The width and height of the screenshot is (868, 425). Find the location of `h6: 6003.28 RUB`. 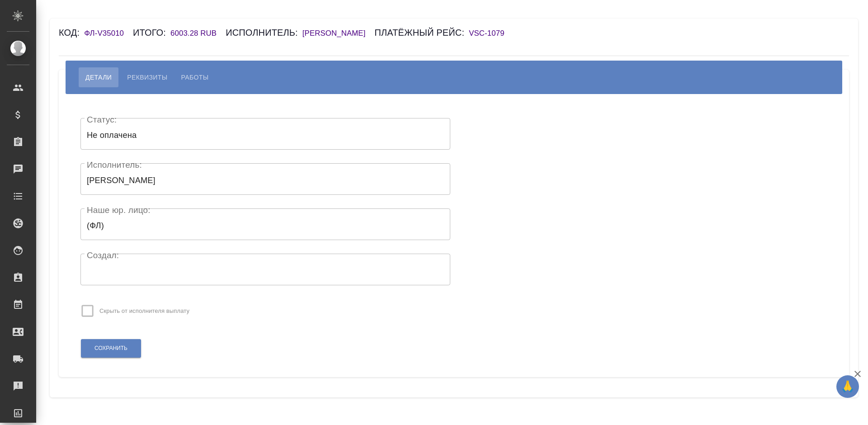

h6: 6003.28 RUB is located at coordinates (198, 33).